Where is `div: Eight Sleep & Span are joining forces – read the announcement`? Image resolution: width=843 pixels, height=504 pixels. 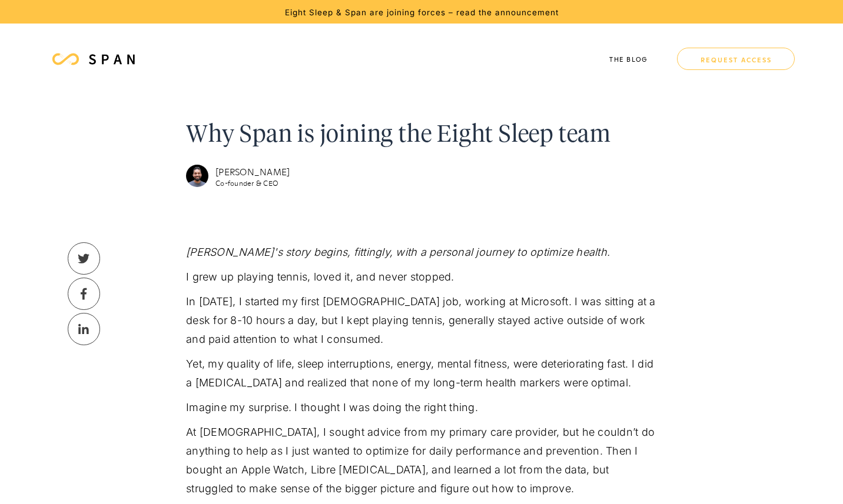 div: Eight Sleep & Span are joining forces – read the announcement is located at coordinates (422, 12).